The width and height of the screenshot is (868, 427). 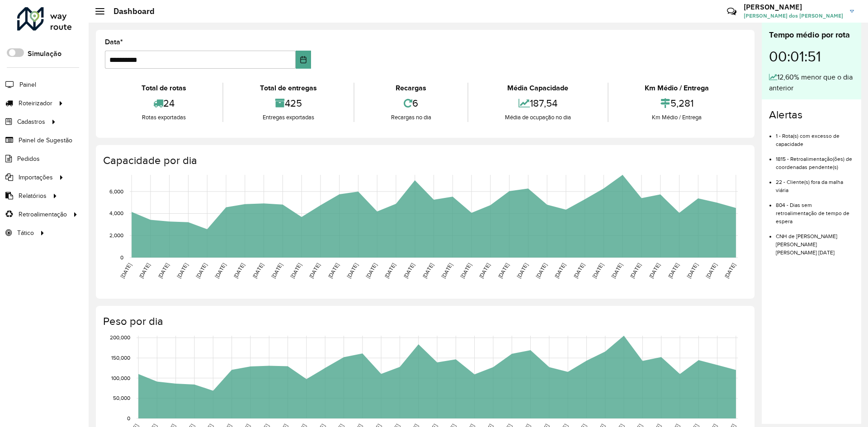 What do you see at coordinates (29, 159) in the screenshot?
I see `span: Pedidos` at bounding box center [29, 159].